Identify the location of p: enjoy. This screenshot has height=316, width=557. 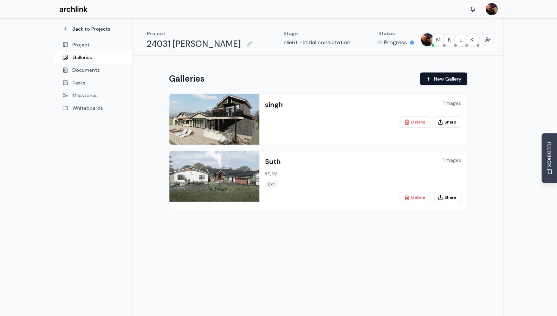
(273, 173).